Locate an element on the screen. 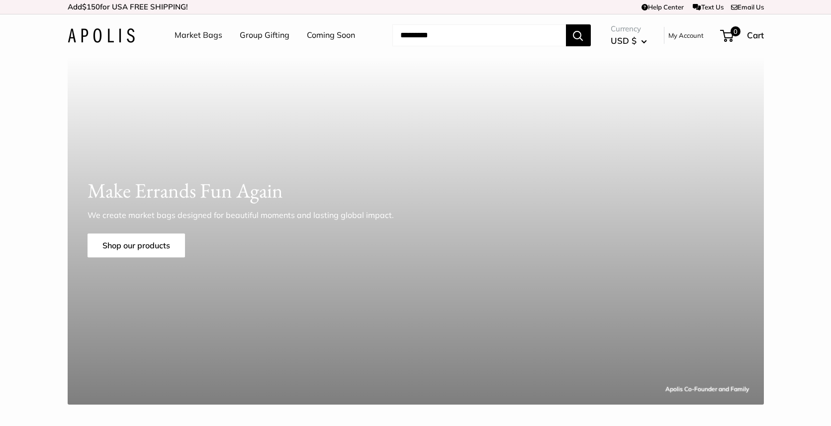 The width and height of the screenshot is (831, 426). img: Apolis is located at coordinates (101, 35).